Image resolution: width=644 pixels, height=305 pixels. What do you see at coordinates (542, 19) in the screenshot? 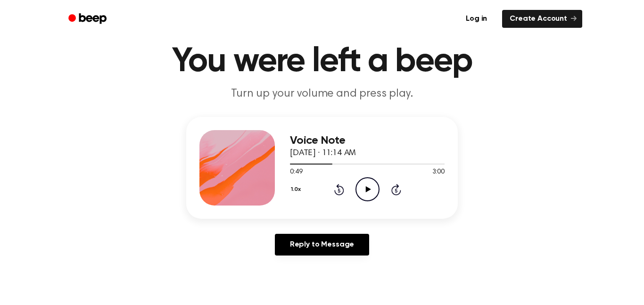
I see `a: Create Account` at bounding box center [542, 19].